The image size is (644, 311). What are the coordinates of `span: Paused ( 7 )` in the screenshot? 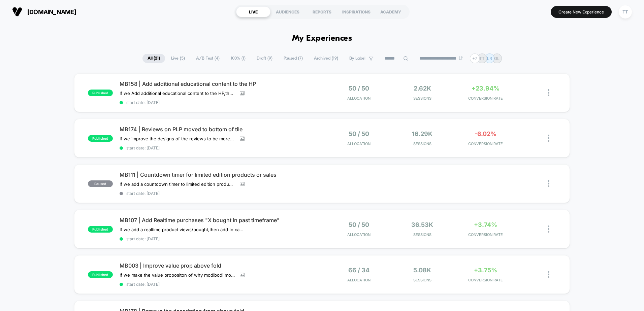 It's located at (293, 58).